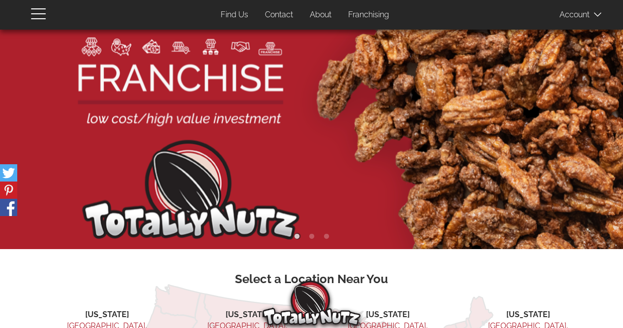 The image size is (623, 328). Describe the element at coordinates (235, 15) in the screenshot. I see `a: Find Us` at that location.